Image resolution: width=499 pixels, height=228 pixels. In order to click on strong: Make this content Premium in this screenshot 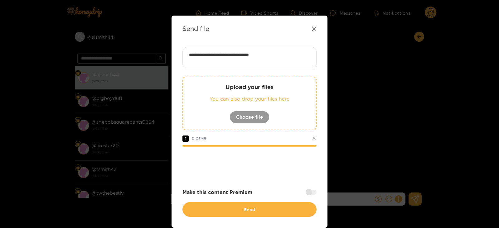, I will do `click(217, 192)`.